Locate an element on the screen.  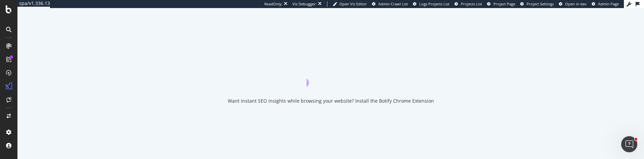
a: Admin Crawl List is located at coordinates (390, 4).